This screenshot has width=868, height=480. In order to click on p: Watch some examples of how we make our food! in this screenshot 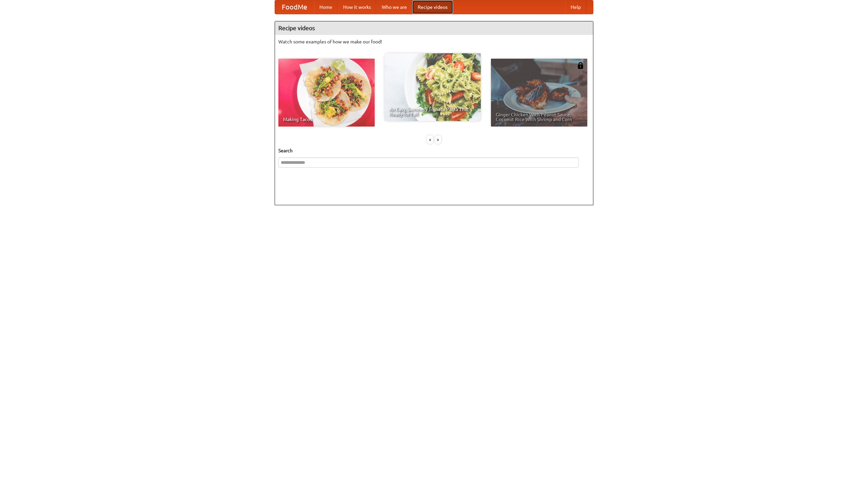, I will do `click(434, 42)`.